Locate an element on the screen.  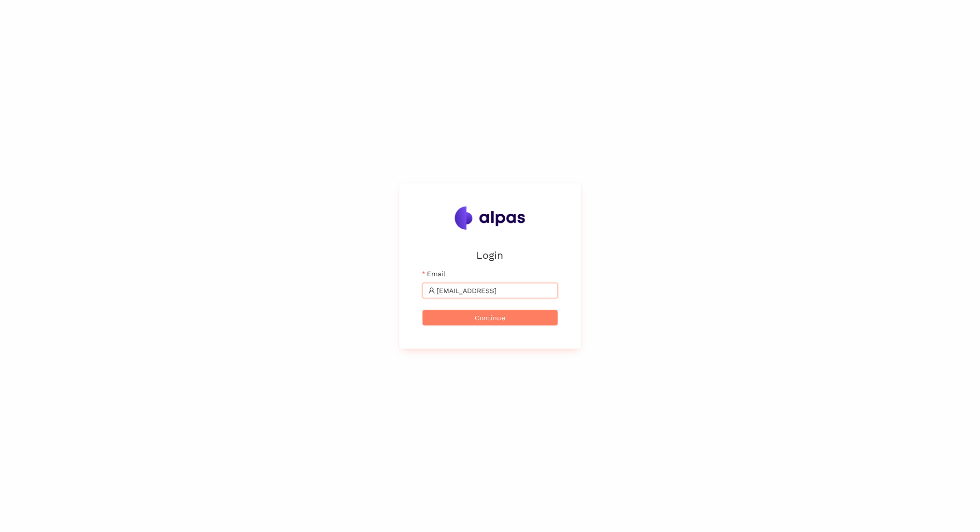
img: Alpas.ai Logo is located at coordinates (490, 218).